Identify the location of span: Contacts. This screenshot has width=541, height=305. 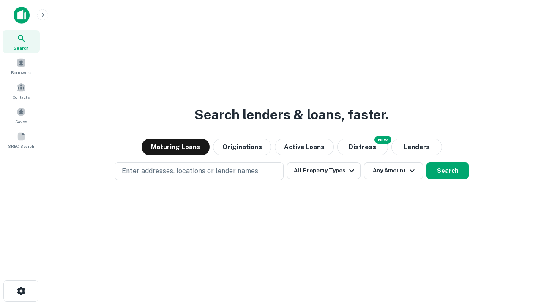
(21, 97).